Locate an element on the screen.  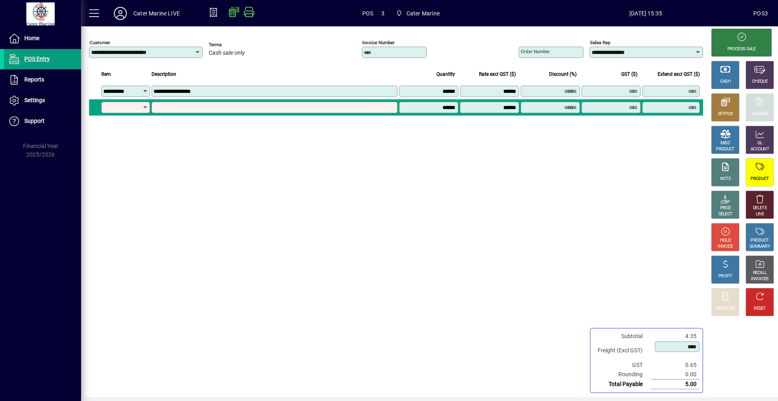
div: HOLD is located at coordinates (726, 240).